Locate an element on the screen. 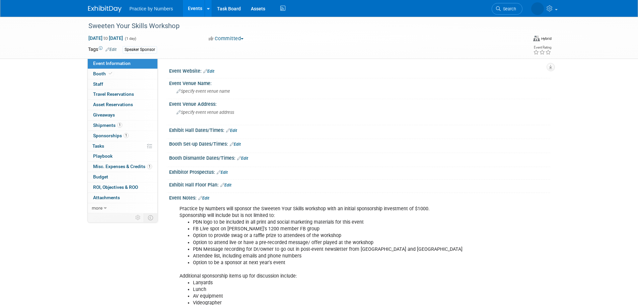  span: Budget is located at coordinates (100, 177).